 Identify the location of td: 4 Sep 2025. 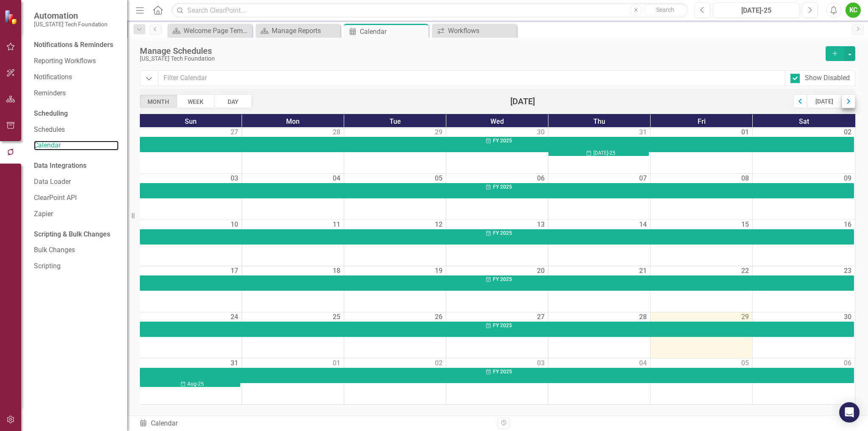
(600, 381).